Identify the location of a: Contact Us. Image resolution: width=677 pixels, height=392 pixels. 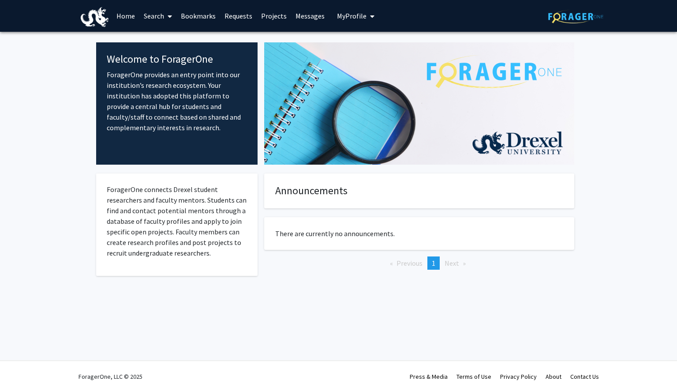
(584, 376).